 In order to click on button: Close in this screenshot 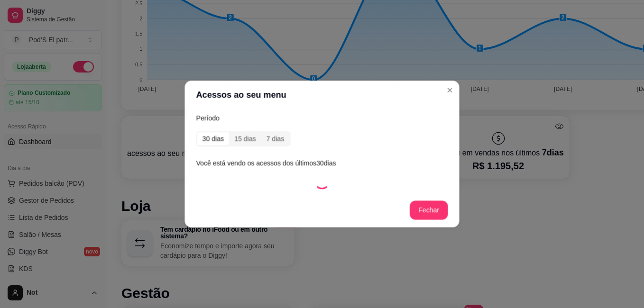, I will do `click(449, 90)`.